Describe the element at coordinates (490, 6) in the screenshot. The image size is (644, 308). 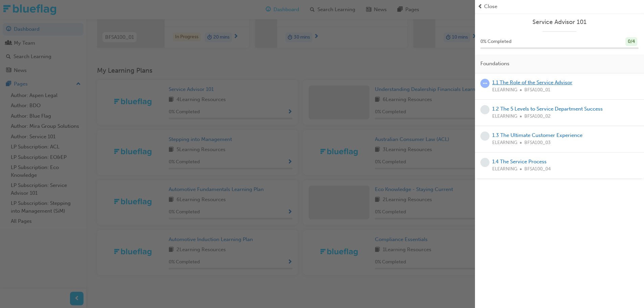
I see `span: Close` at that location.